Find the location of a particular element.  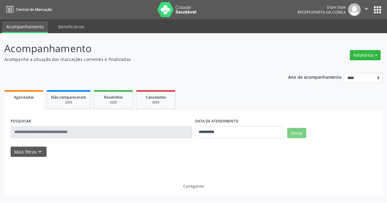

button: Relatórios is located at coordinates (365, 55).